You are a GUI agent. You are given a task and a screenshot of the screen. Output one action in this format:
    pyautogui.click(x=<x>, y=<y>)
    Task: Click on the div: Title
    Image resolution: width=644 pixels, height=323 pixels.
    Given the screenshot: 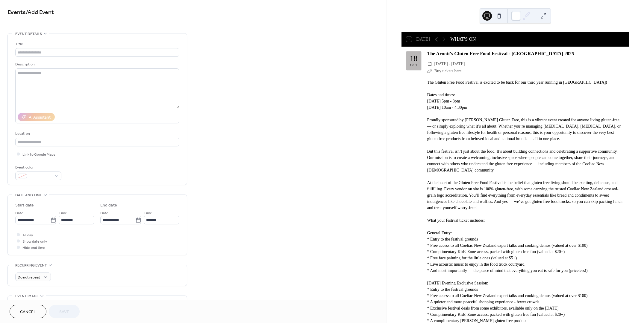 What is the action you would take?
    pyautogui.click(x=96, y=44)
    